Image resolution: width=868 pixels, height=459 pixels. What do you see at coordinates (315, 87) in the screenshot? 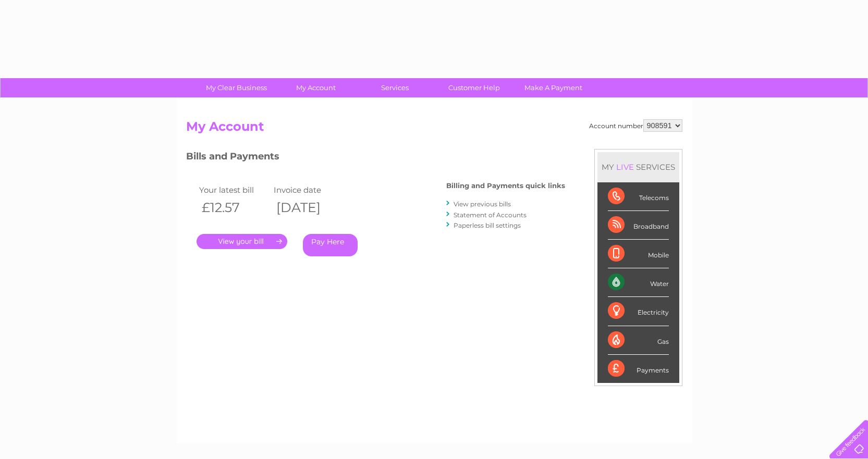
I see `a: My Account` at bounding box center [315, 87].